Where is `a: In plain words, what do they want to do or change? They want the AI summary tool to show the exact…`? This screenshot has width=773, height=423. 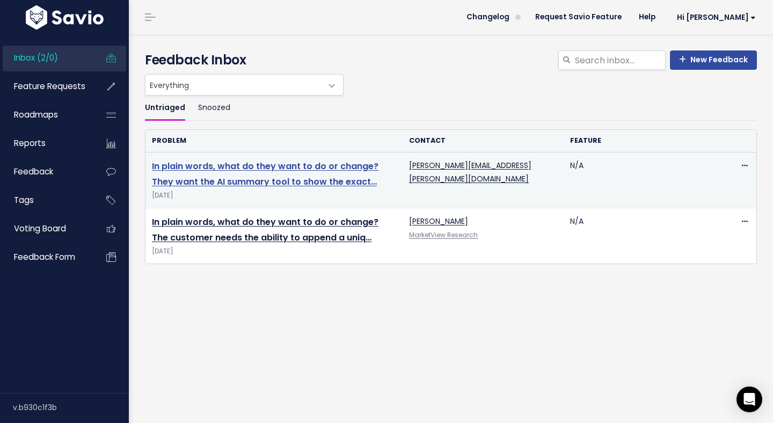 a: In plain words, what do they want to do or change? They want the AI summary tool to show the exact… is located at coordinates (265, 174).